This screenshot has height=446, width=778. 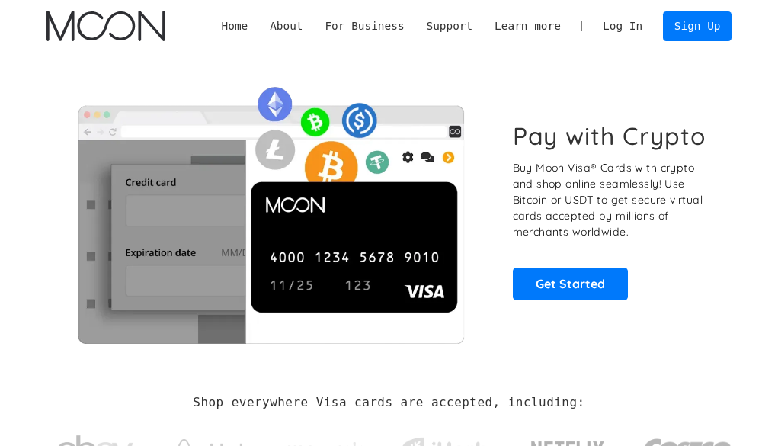 What do you see at coordinates (106, 26) in the screenshot?
I see `a: home` at bounding box center [106, 26].